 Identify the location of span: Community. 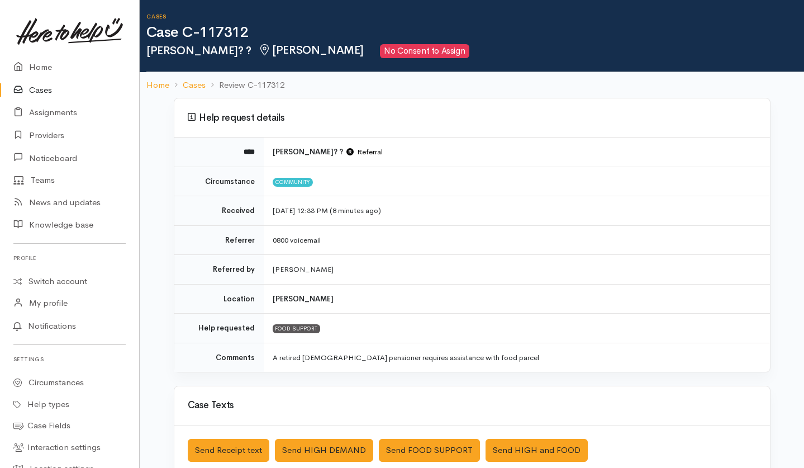
(293, 182).